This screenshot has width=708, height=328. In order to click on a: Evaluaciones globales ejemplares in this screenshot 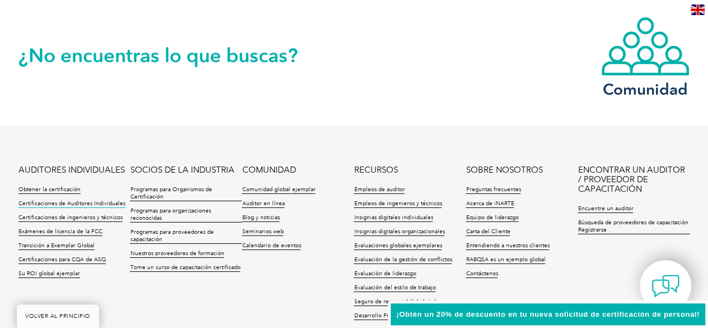, I will do `click(398, 246)`.